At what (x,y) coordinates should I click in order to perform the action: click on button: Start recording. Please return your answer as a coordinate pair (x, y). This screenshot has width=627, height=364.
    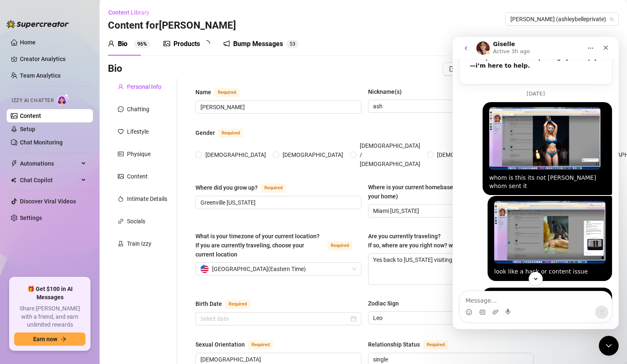
    Looking at the image, I should click on (56, 275).